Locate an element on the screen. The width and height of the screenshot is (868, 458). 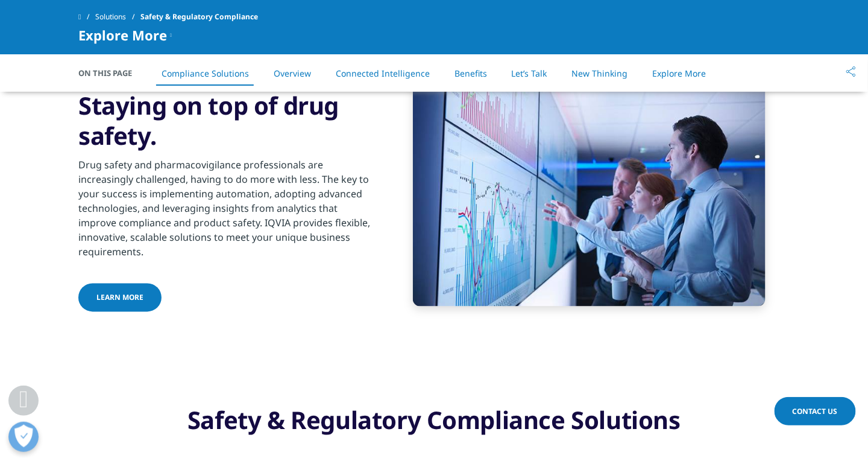
span: Contact Us is located at coordinates (815, 411).